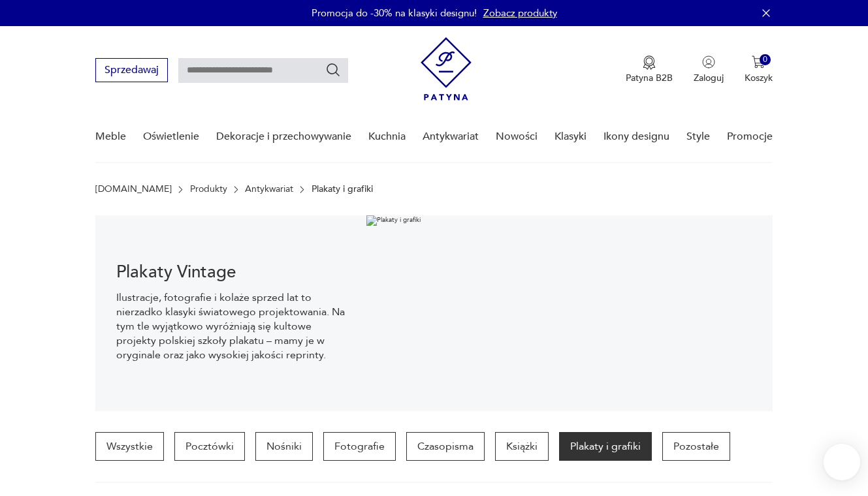 The width and height of the screenshot is (868, 496). What do you see at coordinates (210, 446) in the screenshot?
I see `p: Pocztówki` at bounding box center [210, 446].